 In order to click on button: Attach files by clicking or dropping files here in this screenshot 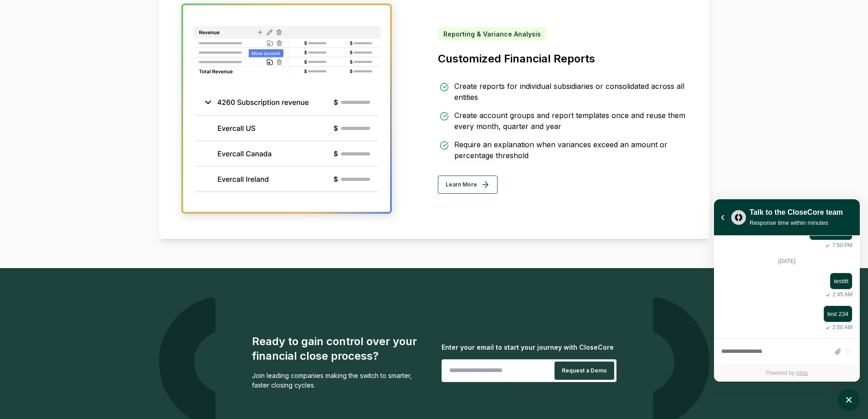, I will do `click(838, 351)`.